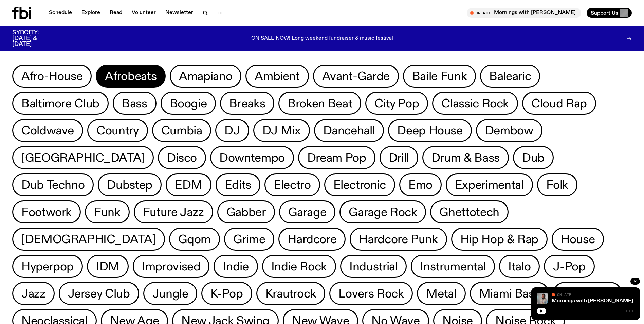  What do you see at coordinates (360, 185) in the screenshot?
I see `span: Electronic` at bounding box center [360, 185].